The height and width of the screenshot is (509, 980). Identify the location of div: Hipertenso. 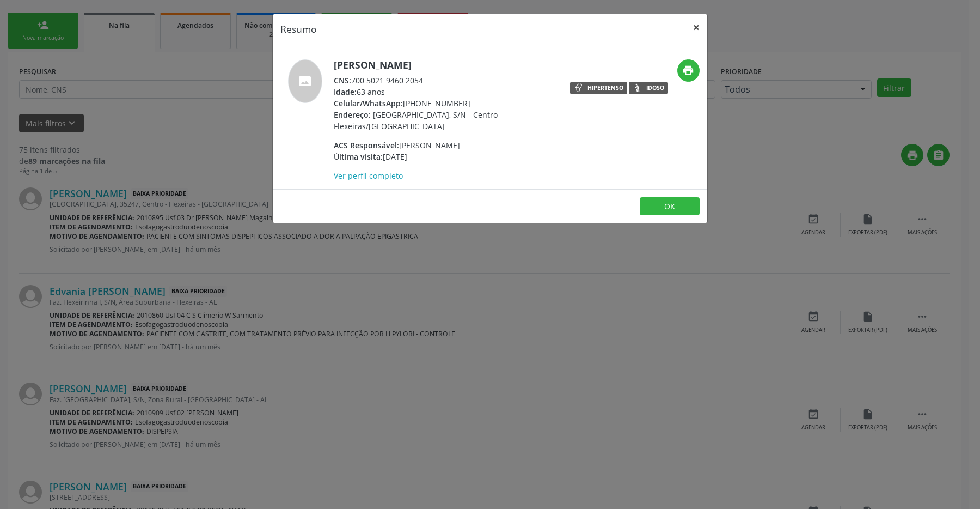
(605, 88).